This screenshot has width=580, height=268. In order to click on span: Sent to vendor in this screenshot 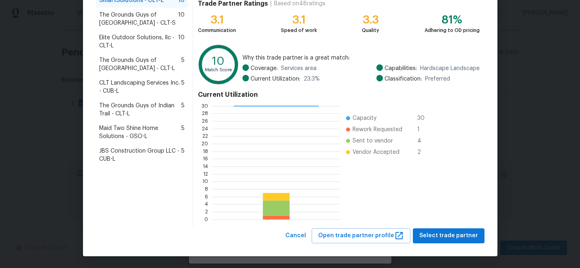, I will do `click(373, 141)`.